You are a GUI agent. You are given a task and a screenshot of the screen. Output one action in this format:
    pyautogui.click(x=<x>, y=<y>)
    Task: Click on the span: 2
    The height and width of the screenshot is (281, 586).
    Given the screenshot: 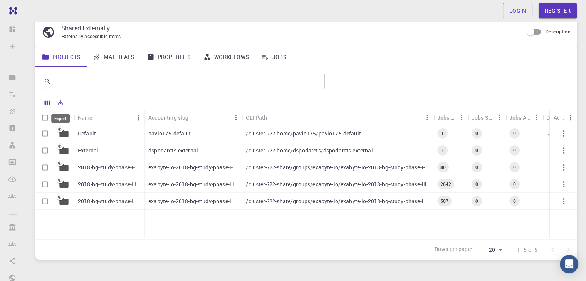 What is the action you would take?
    pyautogui.click(x=442, y=150)
    